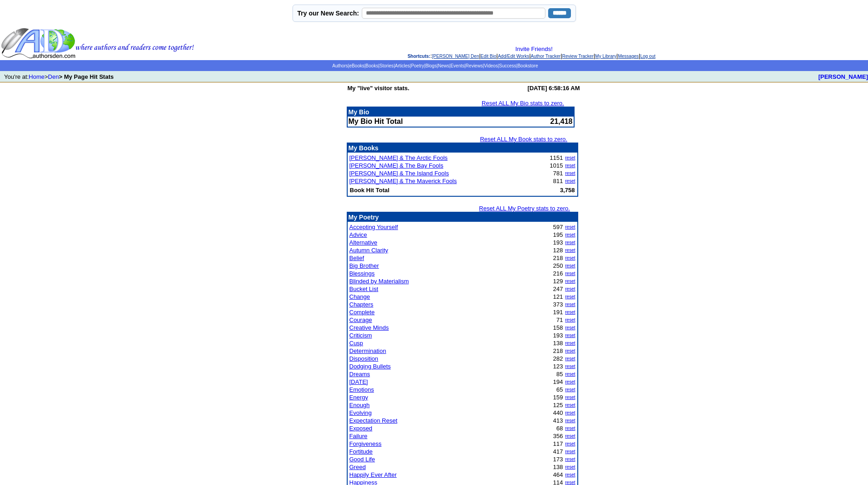 The image size is (868, 485). What do you see at coordinates (559, 350) in the screenshot?
I see `font: 218` at bounding box center [559, 350].